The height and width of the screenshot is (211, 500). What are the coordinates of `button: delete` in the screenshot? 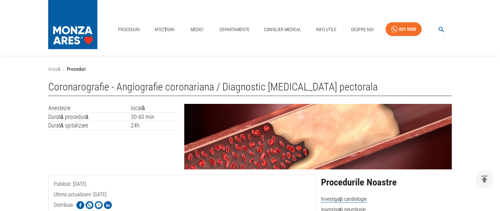 It's located at (484, 179).